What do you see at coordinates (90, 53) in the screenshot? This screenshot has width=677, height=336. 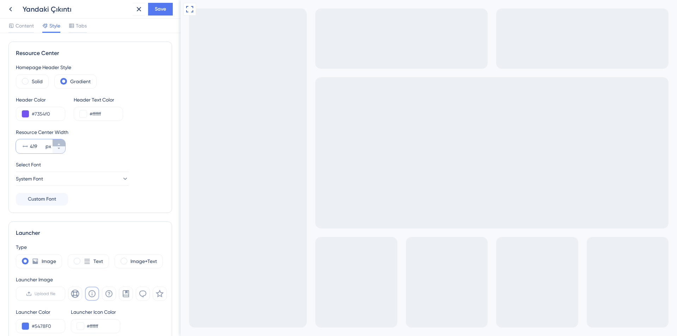 I see `div: Resource Center` at bounding box center [90, 53].